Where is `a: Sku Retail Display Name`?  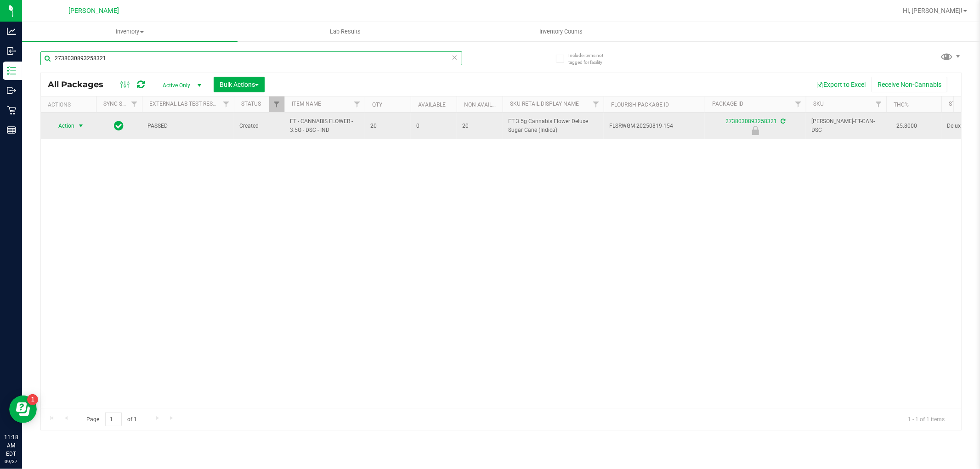 a: Sku Retail Display Name is located at coordinates (544, 104).